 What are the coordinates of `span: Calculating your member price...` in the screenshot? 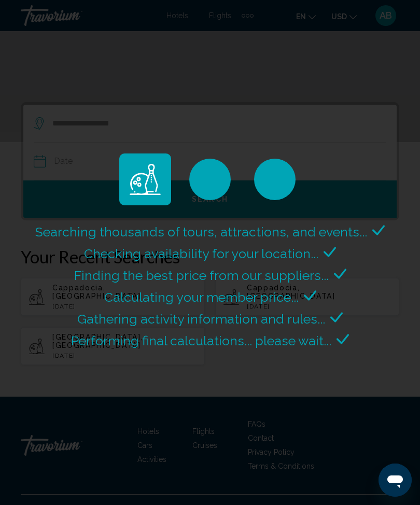 It's located at (201, 297).